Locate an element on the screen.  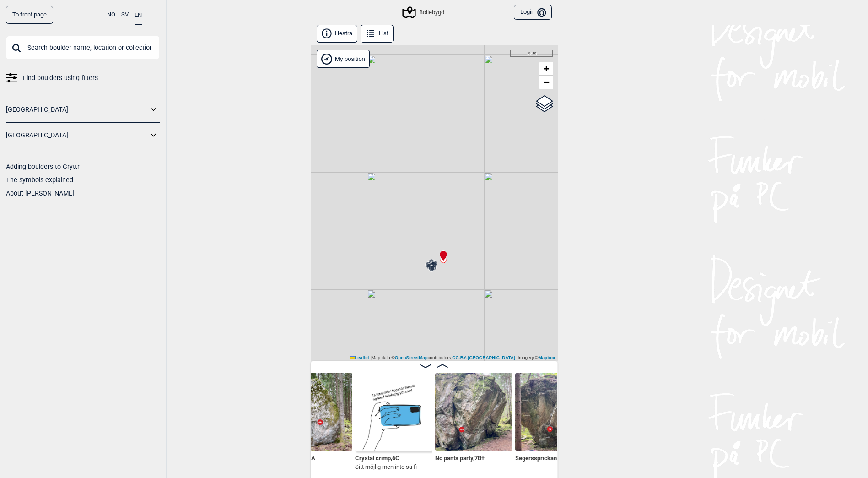
button: Hestra is located at coordinates (337, 33).